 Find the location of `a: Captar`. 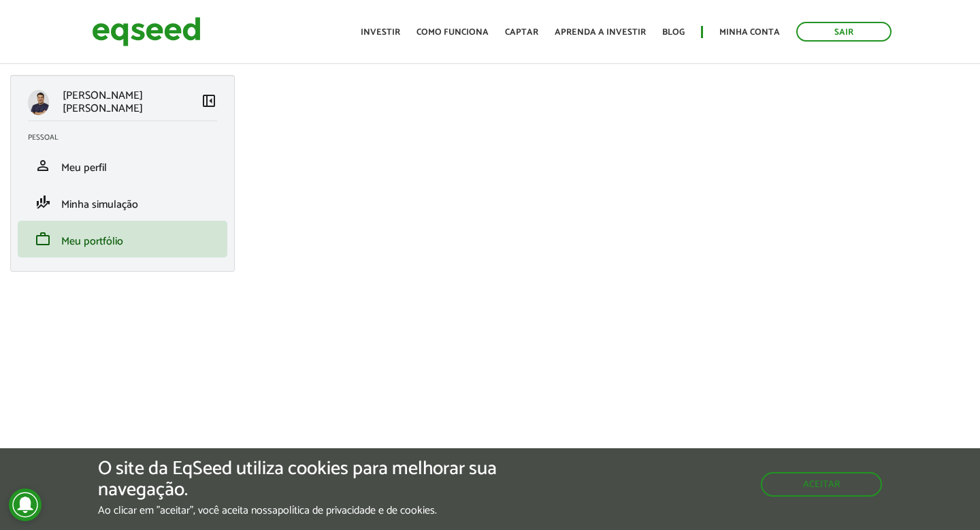

a: Captar is located at coordinates (521, 32).